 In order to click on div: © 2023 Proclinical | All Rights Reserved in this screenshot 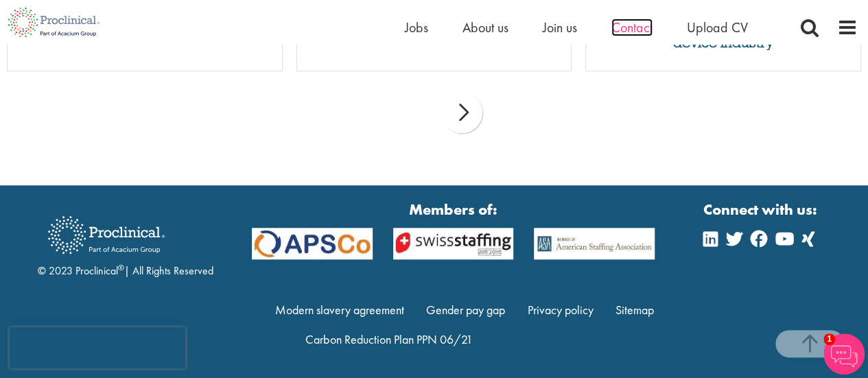, I will do `click(126, 242)`.